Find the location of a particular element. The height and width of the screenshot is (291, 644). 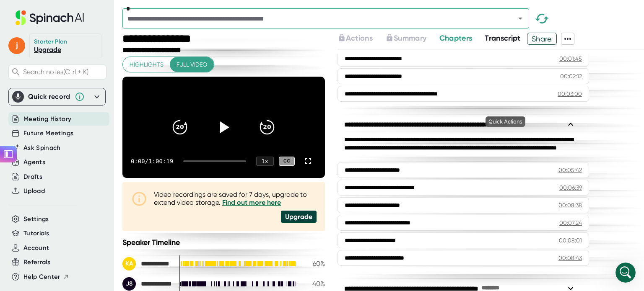

span: Meeting History is located at coordinates (47, 119).